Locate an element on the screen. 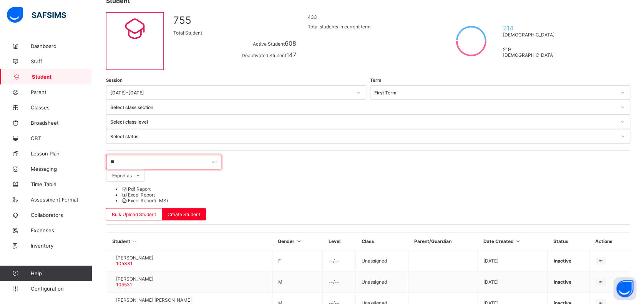 The image size is (644, 304). th: Level is located at coordinates (338, 241).